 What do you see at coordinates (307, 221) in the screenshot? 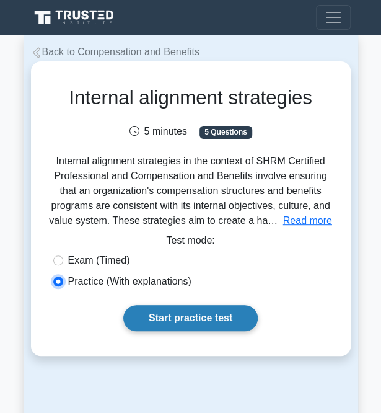
I see `button: Read more` at bounding box center [307, 221].